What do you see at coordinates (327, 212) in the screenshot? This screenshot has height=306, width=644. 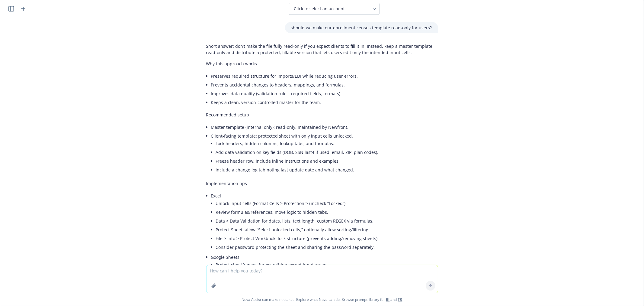 I see `li: Review formulas/references; move logic to hidden tabs.` at bounding box center [327, 212].